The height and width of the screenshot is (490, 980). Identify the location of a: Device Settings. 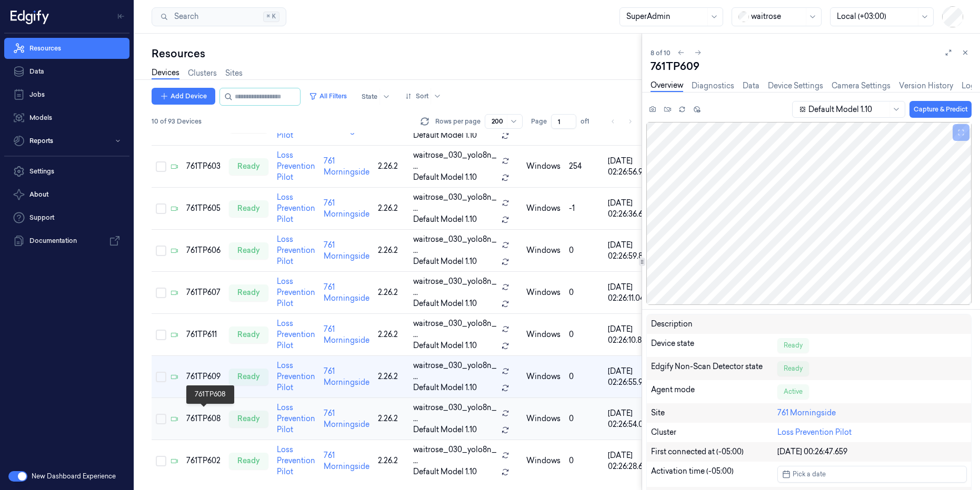
(795, 86).